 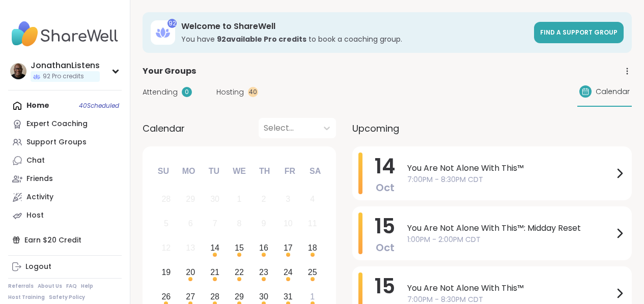 What do you see at coordinates (240, 297) in the screenshot?
I see `div: 29` at bounding box center [240, 297].